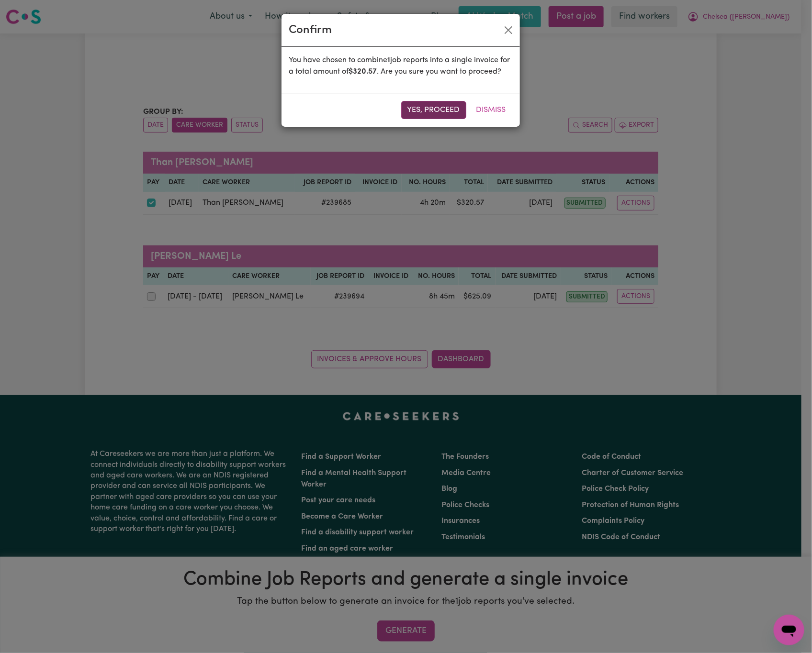  What do you see at coordinates (363, 72) in the screenshot?
I see `b: $ 320.57` at bounding box center [363, 72].